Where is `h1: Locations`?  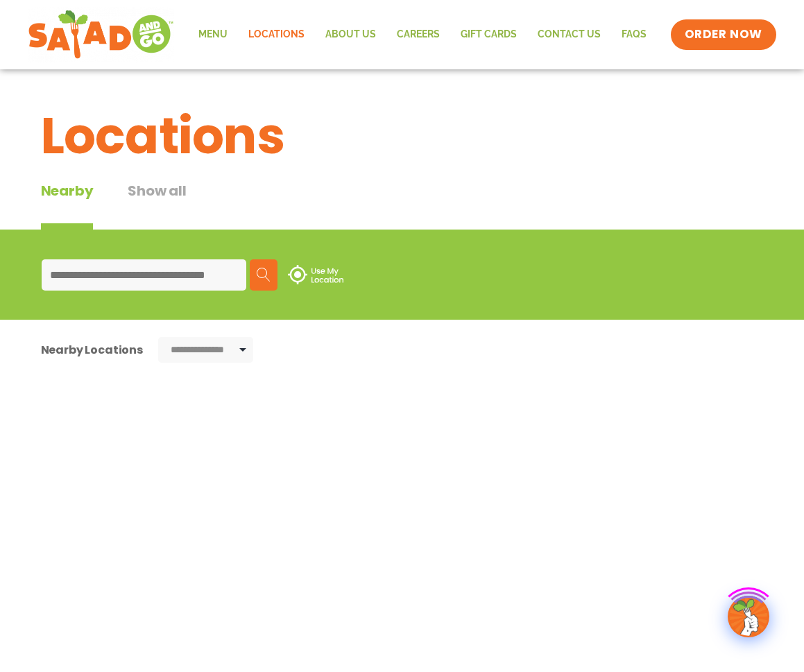 h1: Locations is located at coordinates (402, 136).